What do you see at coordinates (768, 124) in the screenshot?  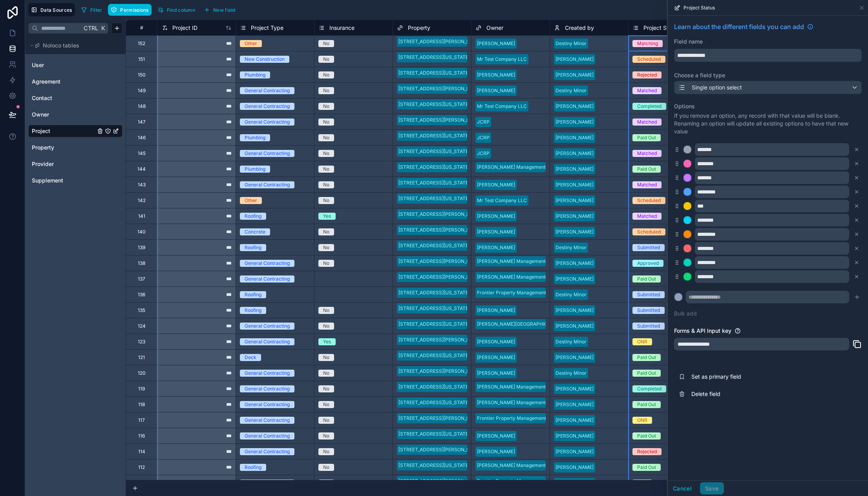 I see `p: If you remove an option, any record with that value will be blank. Renaming an option will update...` at bounding box center [768, 124].